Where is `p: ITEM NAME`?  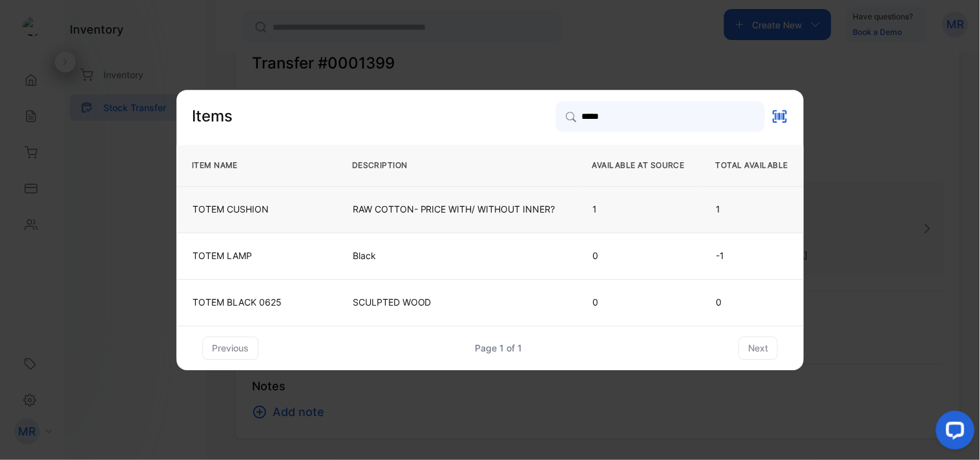 p: ITEM NAME is located at coordinates (256, 165).